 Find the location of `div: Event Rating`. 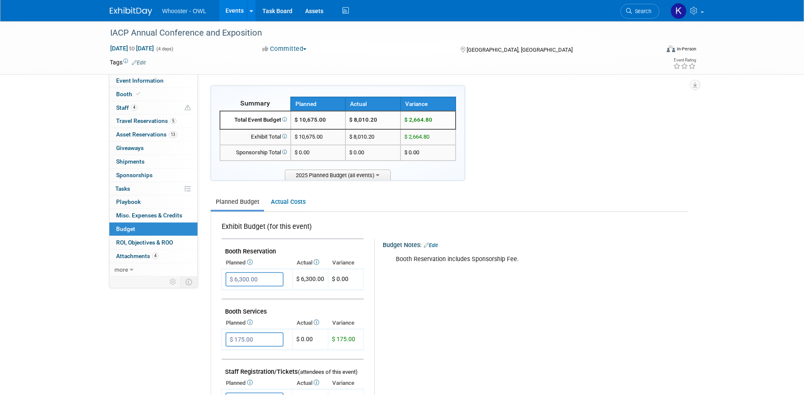

div: Event Rating is located at coordinates (685, 60).